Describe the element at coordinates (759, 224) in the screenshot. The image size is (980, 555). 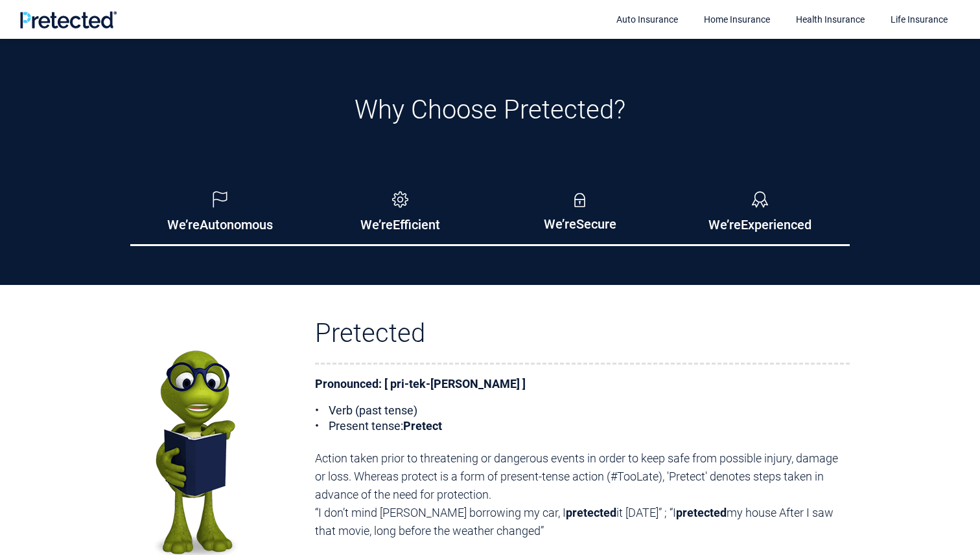
I see `span: Experienced` at that location.